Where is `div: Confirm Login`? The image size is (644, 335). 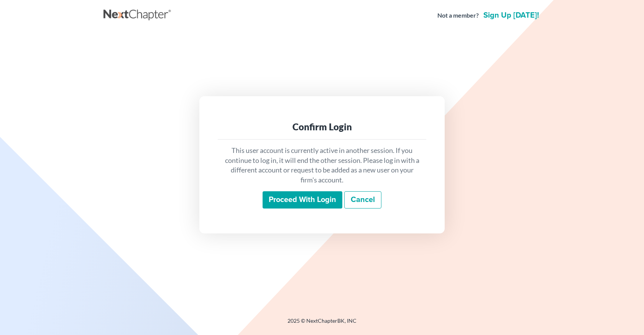
div: Confirm Login is located at coordinates (322, 127).